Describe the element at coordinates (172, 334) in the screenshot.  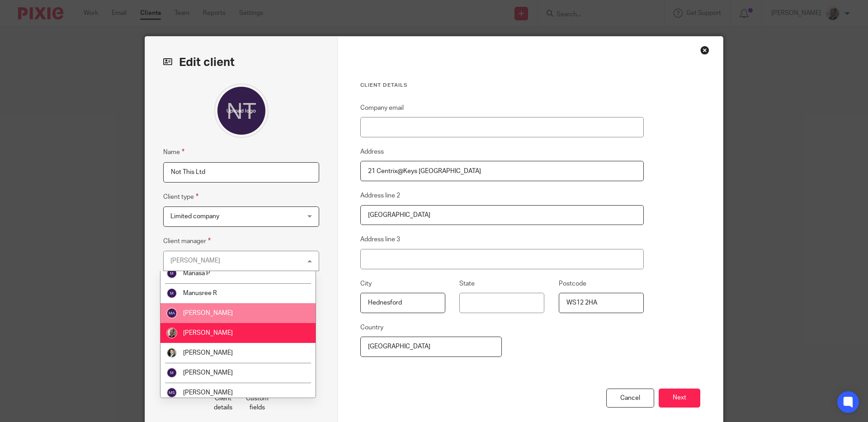
I see `img: Matt%20Circle.png` at that location.